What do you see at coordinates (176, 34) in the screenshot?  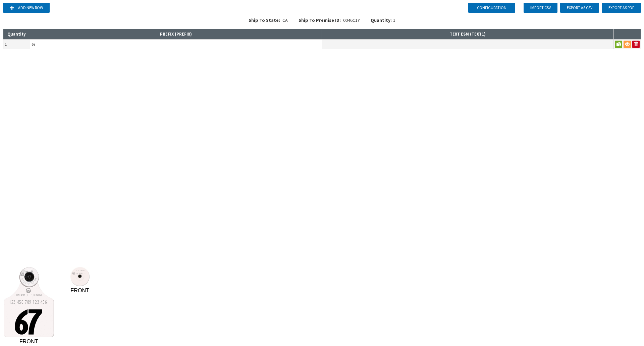 I see `th: PREFIX ( PREFIX )` at bounding box center [176, 34].